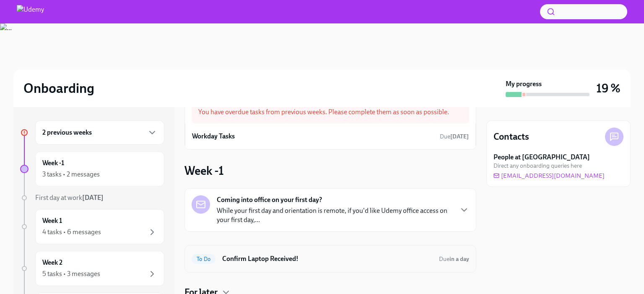 This screenshot has width=644, height=294. What do you see at coordinates (213, 136) in the screenshot?
I see `h6: Workday Tasks` at bounding box center [213, 136].